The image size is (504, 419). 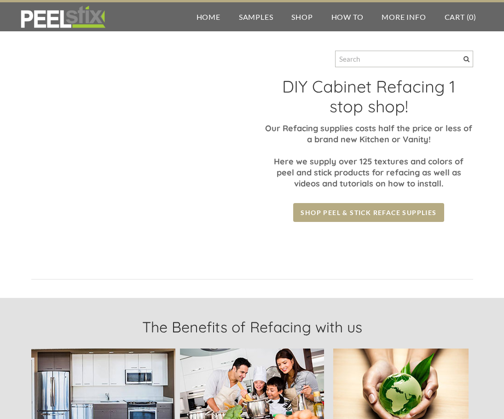 I want to click on a: Home, so click(x=209, y=17).